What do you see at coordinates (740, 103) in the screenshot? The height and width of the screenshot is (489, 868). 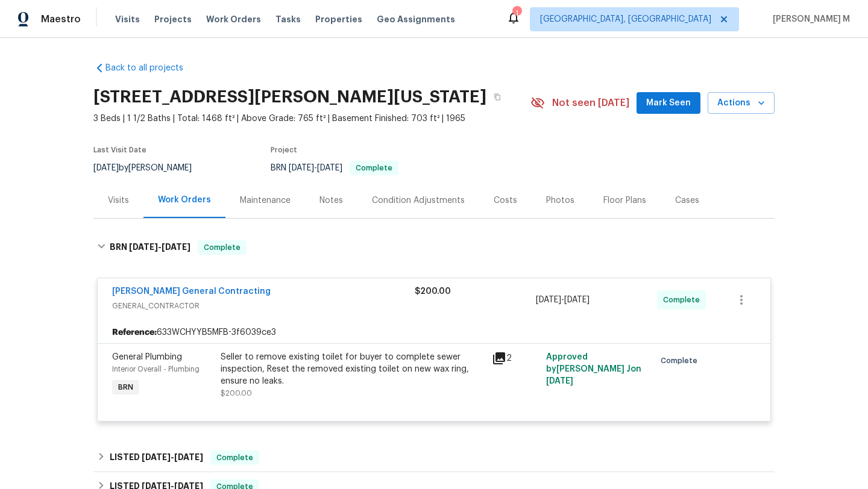 I see `button: Actions` at bounding box center [740, 103].